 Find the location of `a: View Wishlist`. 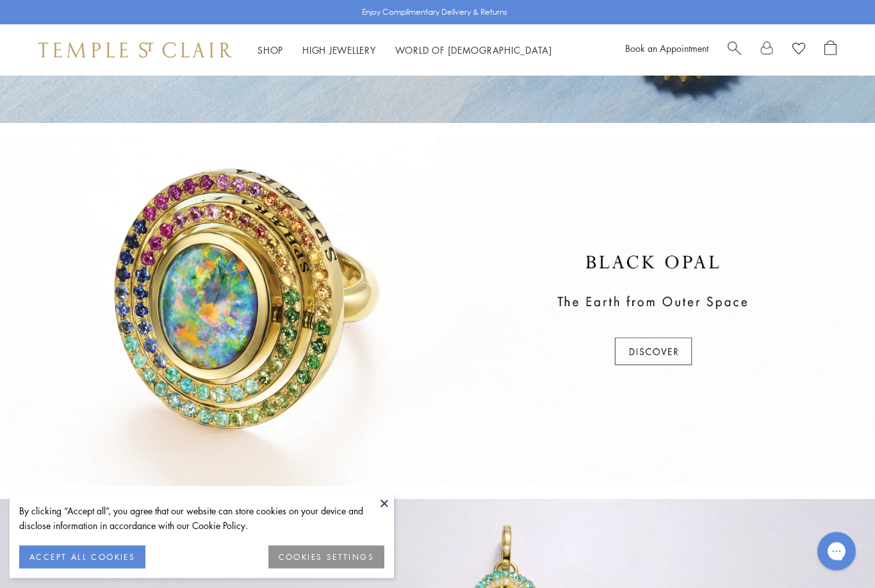

a: View Wishlist is located at coordinates (798, 50).